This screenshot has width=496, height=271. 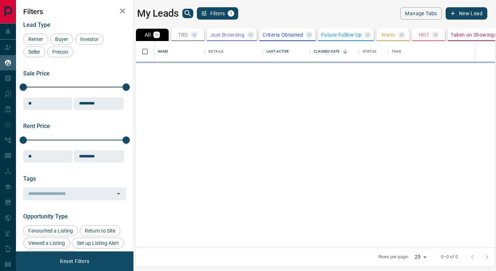 I want to click on div: 25, so click(x=420, y=257).